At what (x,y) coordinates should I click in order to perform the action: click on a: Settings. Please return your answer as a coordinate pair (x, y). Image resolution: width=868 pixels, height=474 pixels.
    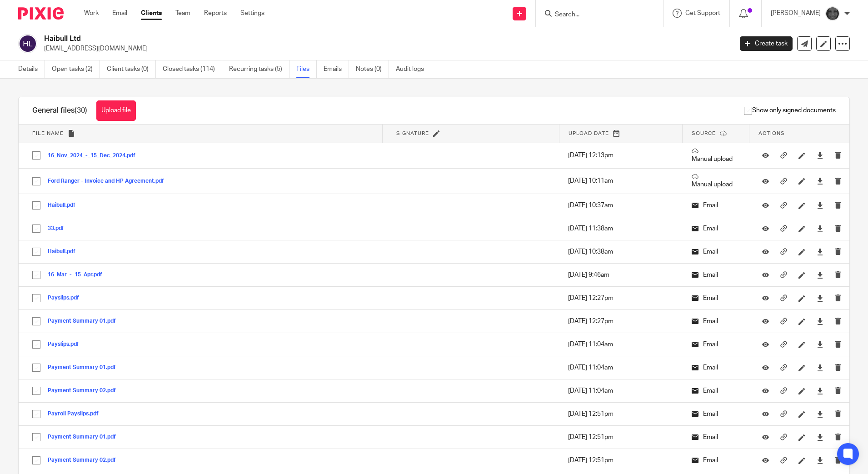
    Looking at the image, I should click on (252, 13).